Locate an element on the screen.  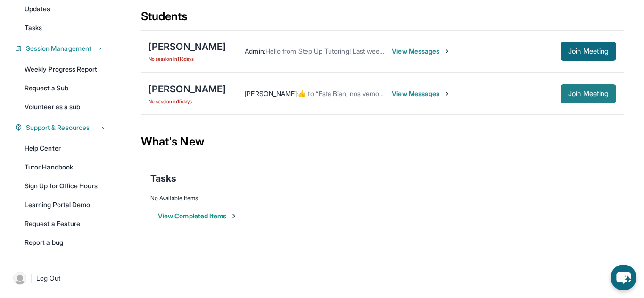
div: No Available Items is located at coordinates (382, 198).